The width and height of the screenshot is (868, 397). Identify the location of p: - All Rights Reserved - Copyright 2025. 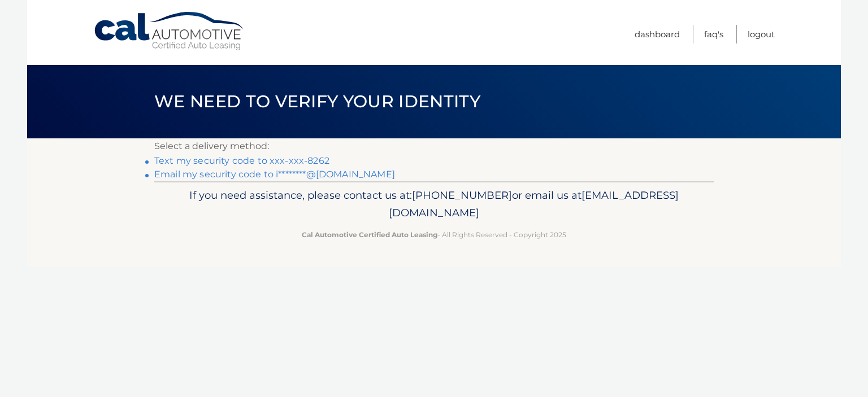
(434, 234).